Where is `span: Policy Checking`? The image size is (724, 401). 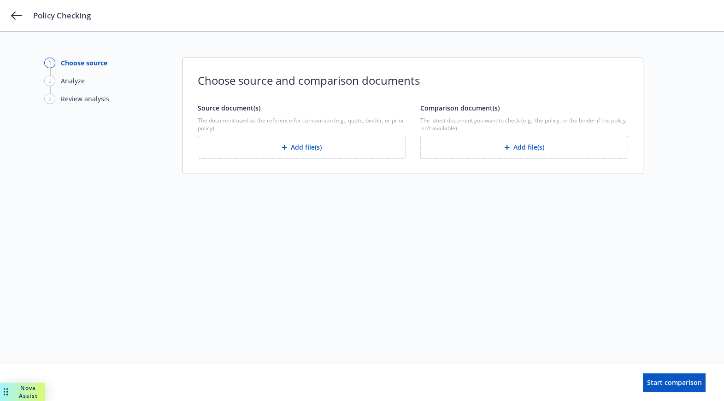 span: Policy Checking is located at coordinates (62, 16).